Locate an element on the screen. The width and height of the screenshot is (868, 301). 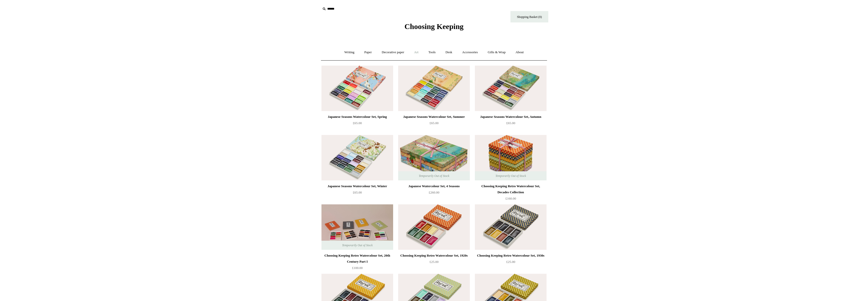
a: Japanese Seasons Watercolour Set, Autumn £65.00 is located at coordinates (510, 124).